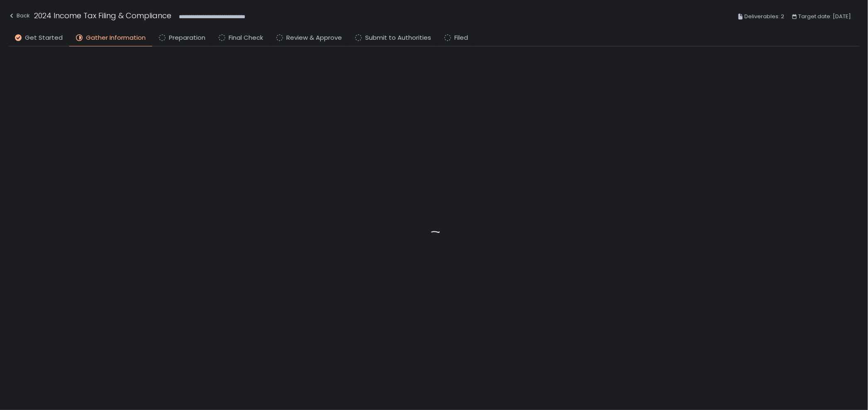 This screenshot has width=868, height=410. Describe the element at coordinates (314, 38) in the screenshot. I see `span: Review & Approve` at that location.